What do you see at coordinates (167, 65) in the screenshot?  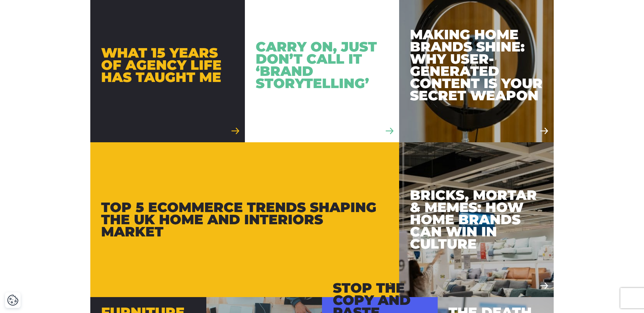 I see `div: What 15 Years of Agency Life Has Taught Me` at bounding box center [167, 65].